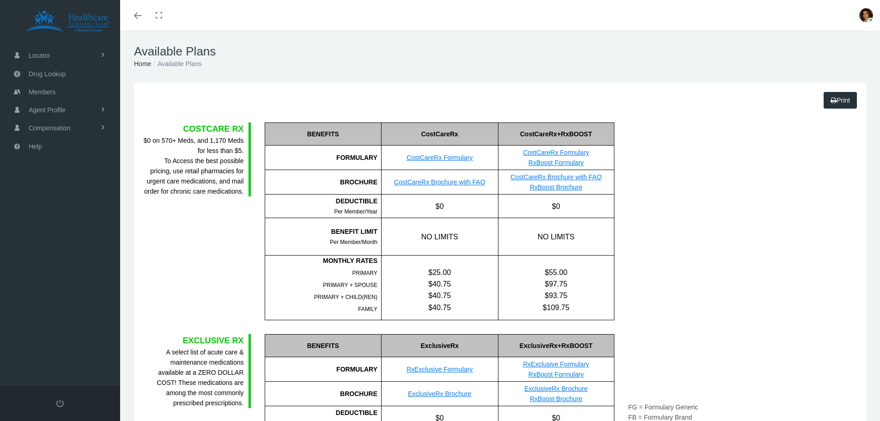  Describe the element at coordinates (556, 134) in the screenshot. I see `div: CostCareRx+RxBOOST` at that location.